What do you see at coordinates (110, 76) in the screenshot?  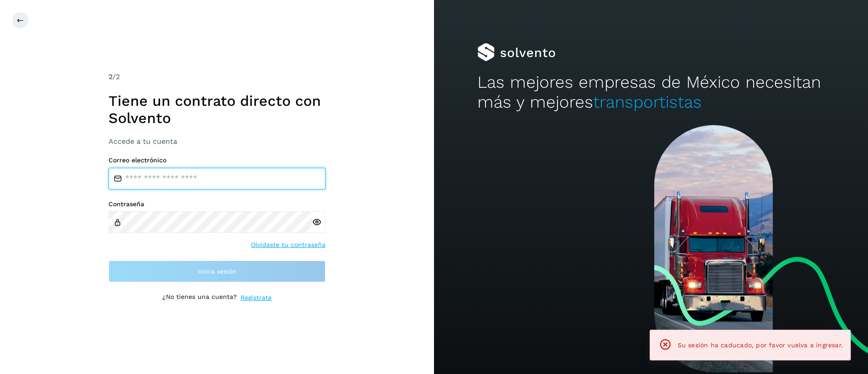 I see `span: 2` at bounding box center [110, 76].